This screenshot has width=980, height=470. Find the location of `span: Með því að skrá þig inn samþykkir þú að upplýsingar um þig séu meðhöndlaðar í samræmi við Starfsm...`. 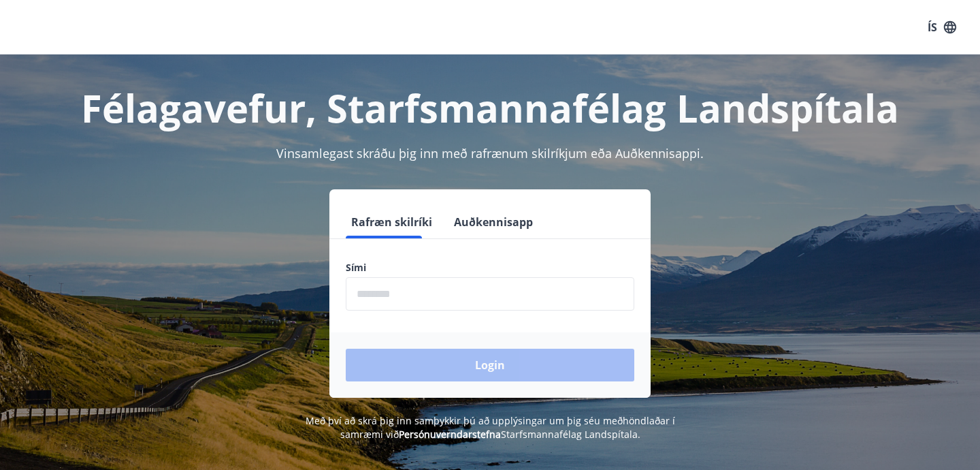

span: Með því að skrá þig inn samþykkir þú að upplýsingar um þig séu meðhöndlaðar í samræmi við Starfsm... is located at coordinates (490, 427).